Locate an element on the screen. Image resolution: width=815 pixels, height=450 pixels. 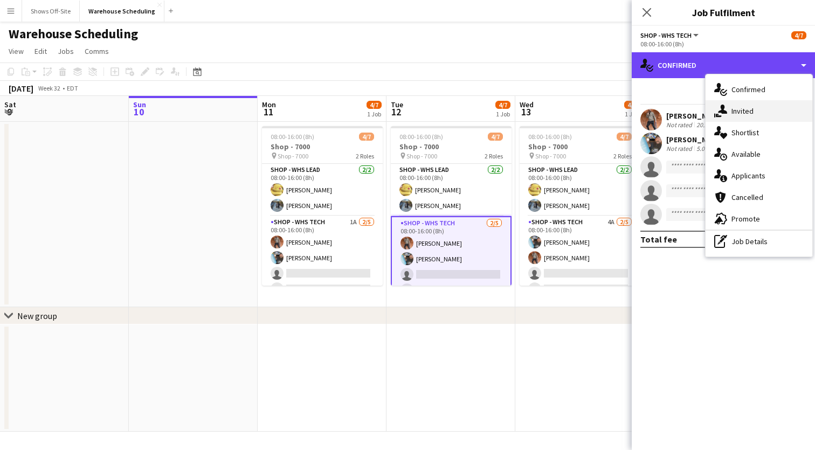
div: 08:00-16:00 (8h) is located at coordinates (723, 44).